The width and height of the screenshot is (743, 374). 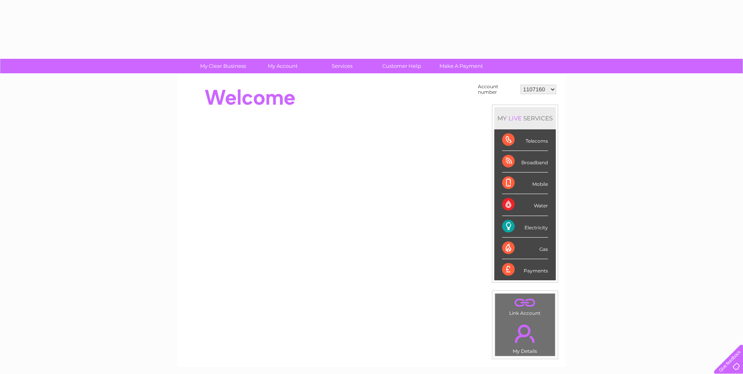 What do you see at coordinates (525, 248) in the screenshot?
I see `div: Gas` at bounding box center [525, 248].